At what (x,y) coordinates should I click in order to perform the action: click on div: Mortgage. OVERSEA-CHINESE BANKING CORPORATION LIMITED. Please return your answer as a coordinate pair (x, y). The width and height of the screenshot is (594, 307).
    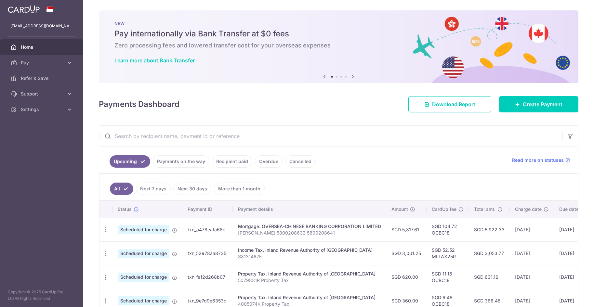
    Looking at the image, I should click on (309, 227).